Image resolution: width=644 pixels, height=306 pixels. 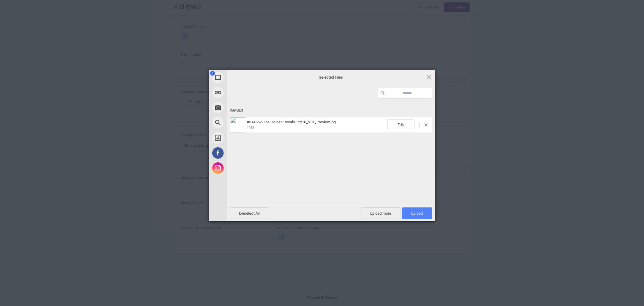 What do you see at coordinates (245, 138) in the screenshot?
I see `div: Unsplash` at bounding box center [245, 138].